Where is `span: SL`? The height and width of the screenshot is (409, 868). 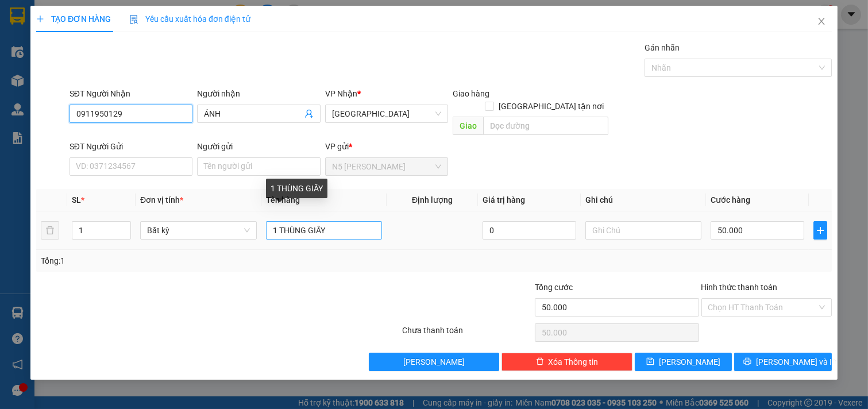
span: SL is located at coordinates (76, 200).